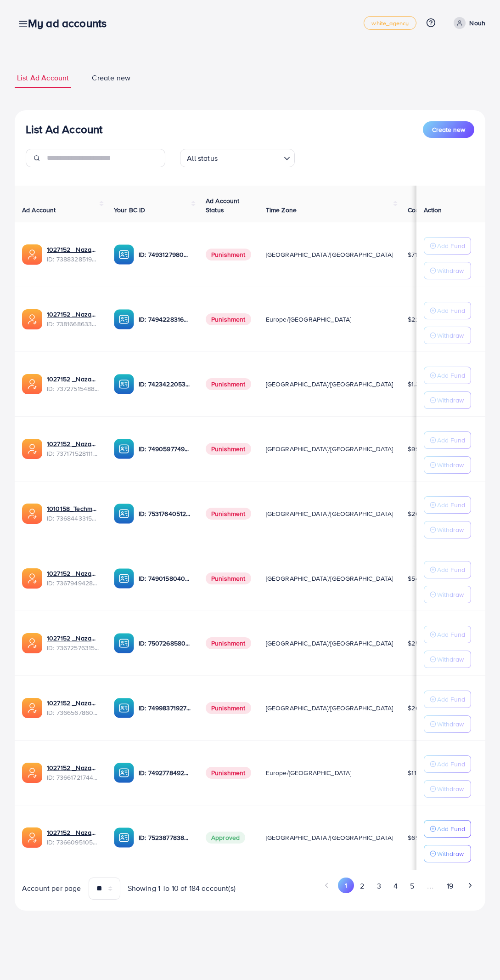 This screenshot has height=980, width=500. What do you see at coordinates (367, 885) in the screenshot?
I see `ul: Pagination` at bounding box center [367, 885].